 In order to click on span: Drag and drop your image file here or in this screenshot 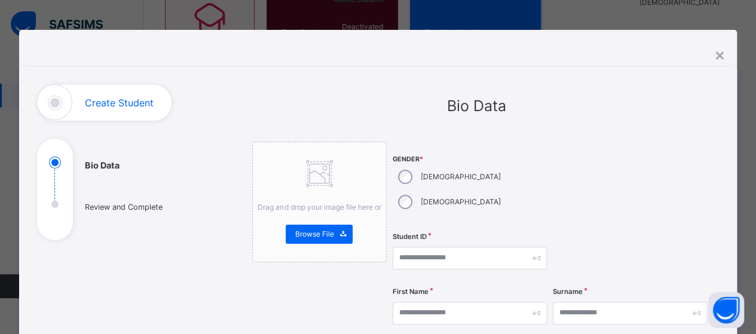, I will do `click(319, 207)`.